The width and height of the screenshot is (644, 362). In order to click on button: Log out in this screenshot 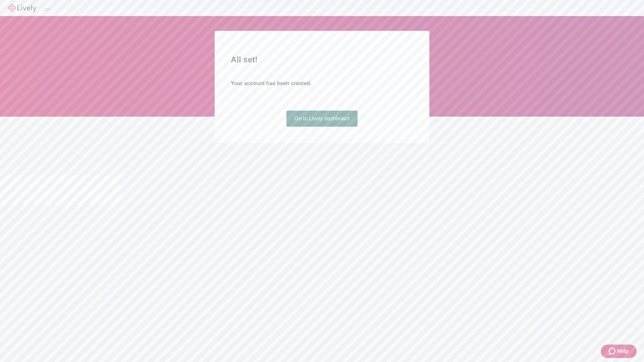, I will do `click(47, 9)`.